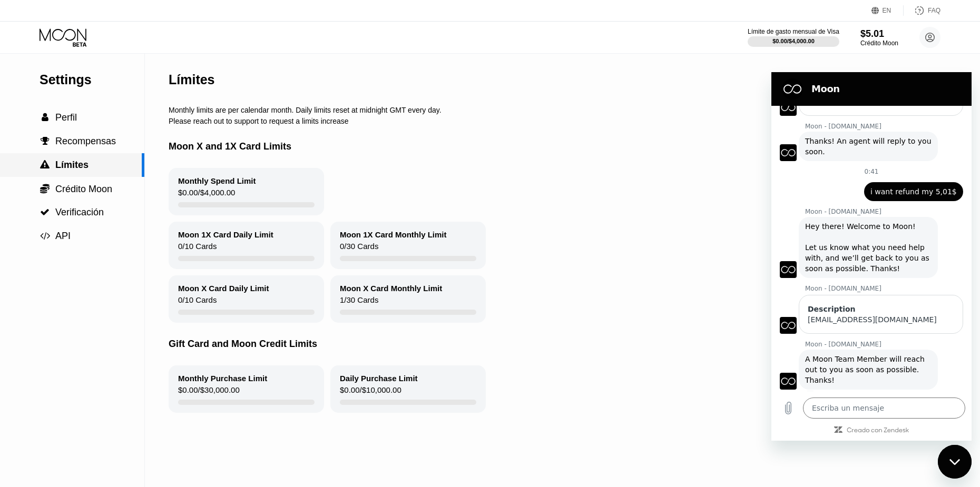  Describe the element at coordinates (879, 37) in the screenshot. I see `div: $5.01Crédito Moon` at that location.